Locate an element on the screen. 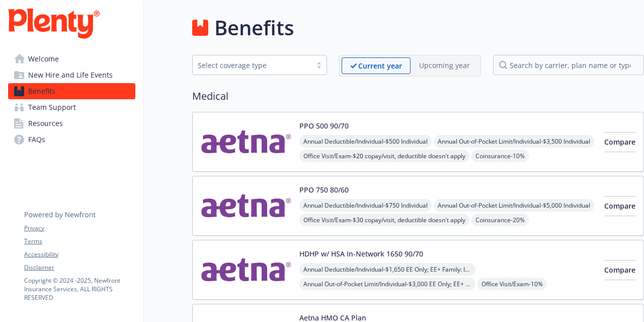 The width and height of the screenshot is (644, 322). a: New Hire and Life Events is located at coordinates (71, 75).